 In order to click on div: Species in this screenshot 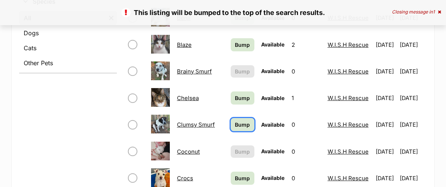, I will do `click(68, 41)`.